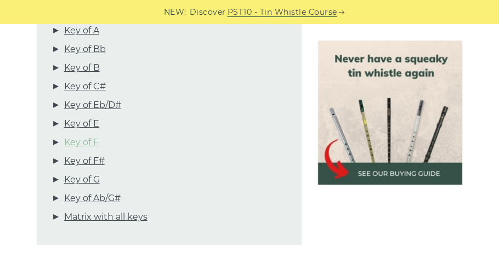 The image size is (499, 280). I want to click on a: Key of Bb, so click(85, 49).